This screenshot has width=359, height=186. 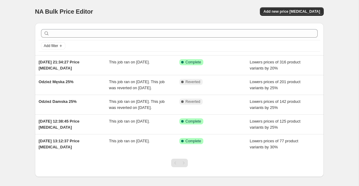 I want to click on nav: Pagination, so click(x=179, y=163).